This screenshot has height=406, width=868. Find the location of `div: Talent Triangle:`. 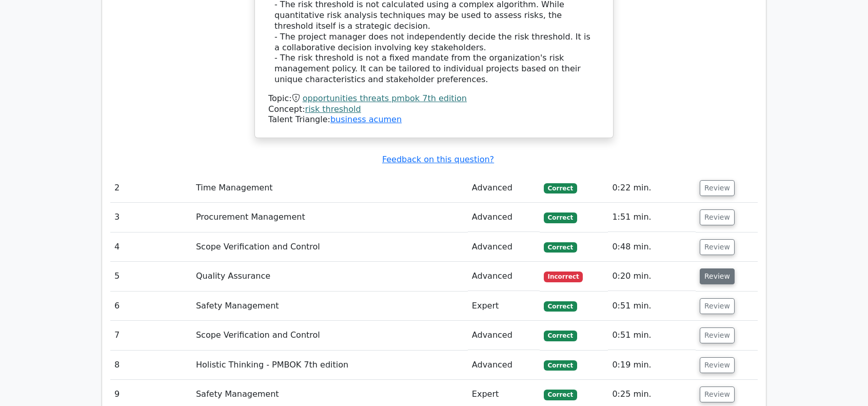

div: Talent Triangle: is located at coordinates (434, 109).